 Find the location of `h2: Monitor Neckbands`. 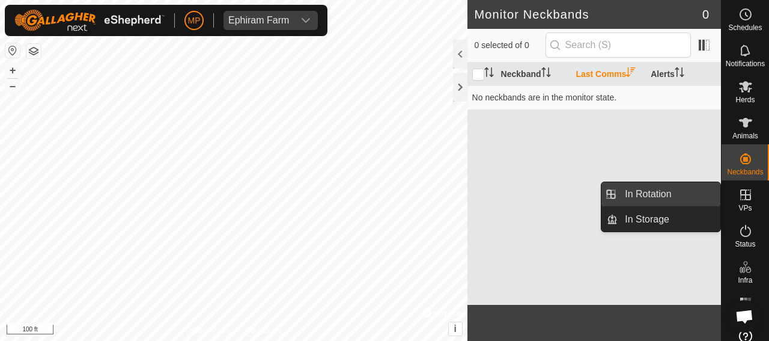

h2: Monitor Neckbands is located at coordinates (589, 14).